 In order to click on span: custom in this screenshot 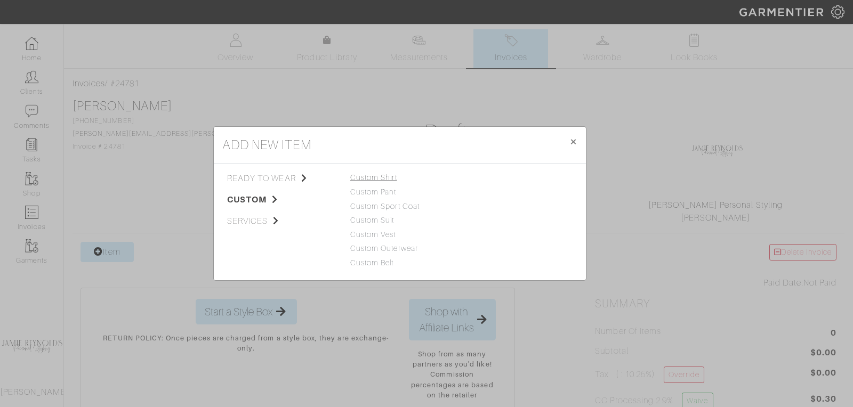, I will do `click(280, 200)`.